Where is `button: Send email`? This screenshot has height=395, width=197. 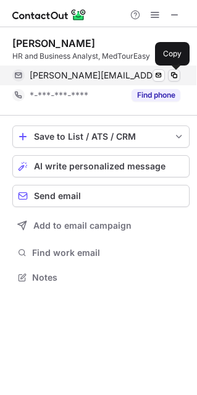
button: Send email is located at coordinates (101, 196).